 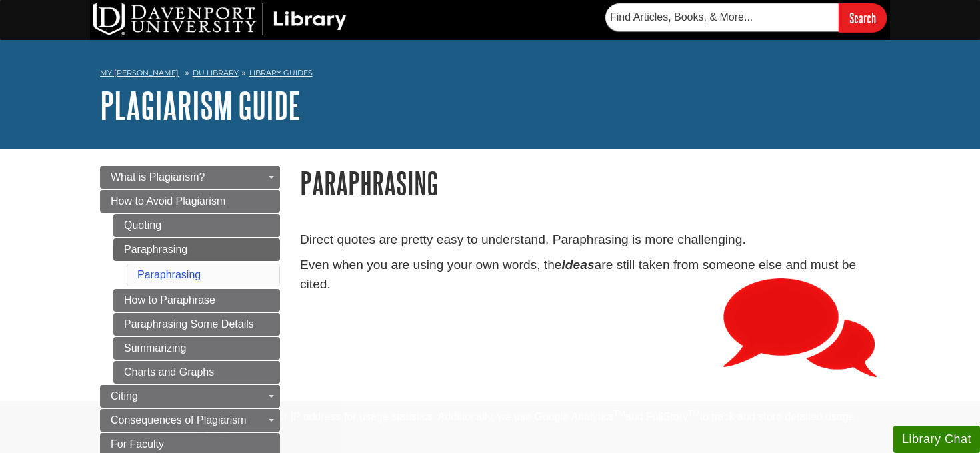 What do you see at coordinates (590, 239) in the screenshot?
I see `p: Direct quotes are pretty easy to understand. Paraphrasing is more challenging.` at bounding box center [590, 239].